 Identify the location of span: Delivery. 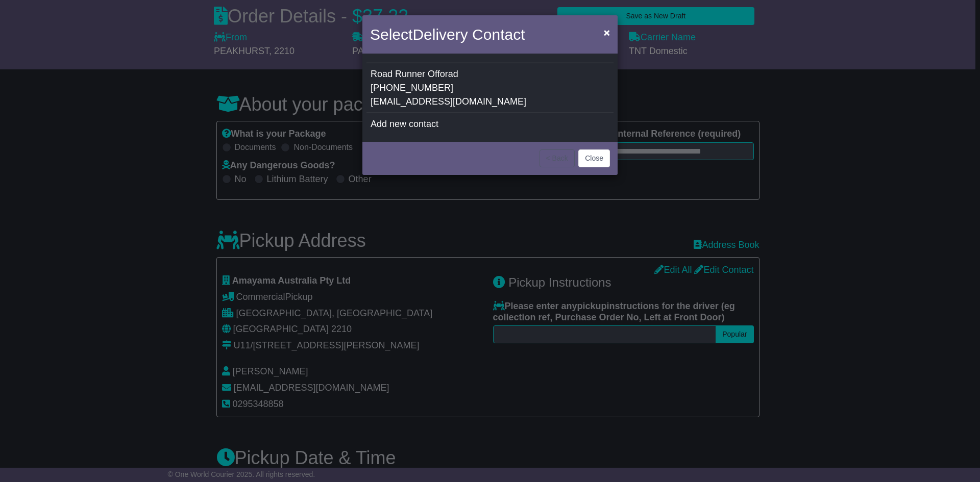
(440, 35).